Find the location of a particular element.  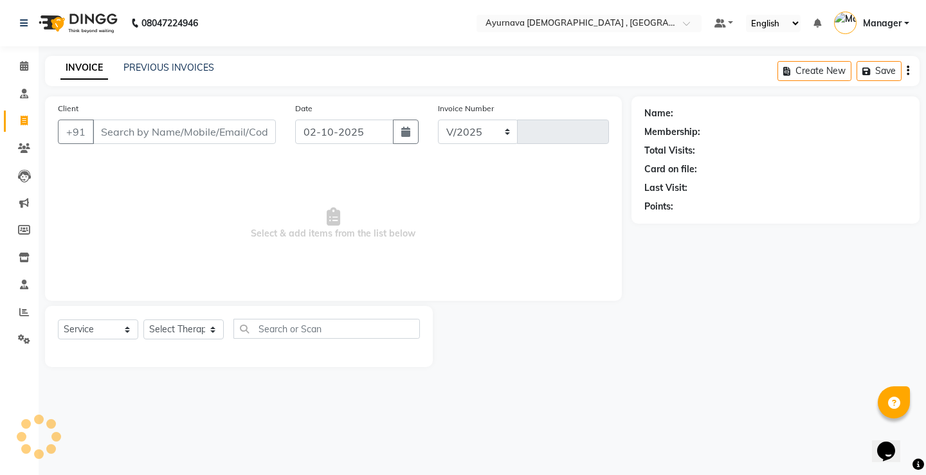

span: Manager is located at coordinates (882, 23).